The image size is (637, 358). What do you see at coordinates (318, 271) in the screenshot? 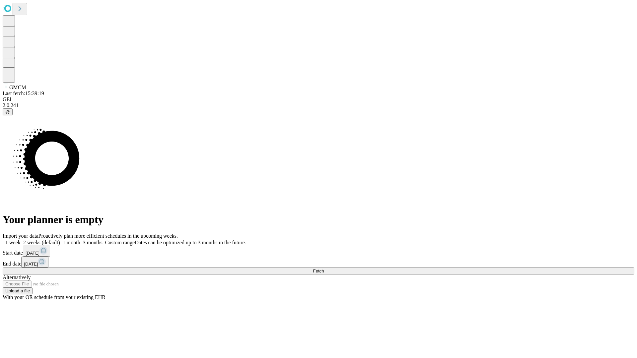
I see `span: Fetch` at bounding box center [318, 271].